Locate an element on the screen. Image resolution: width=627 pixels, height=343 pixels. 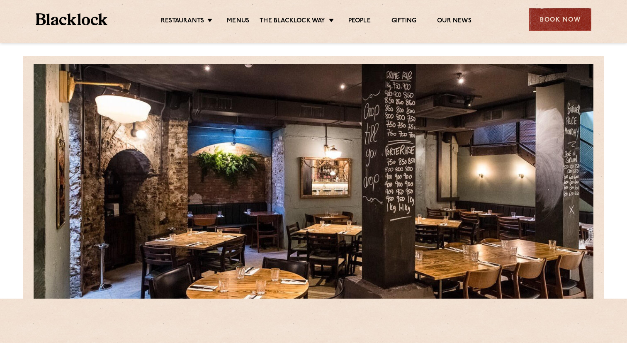
a: The Blacklock Way is located at coordinates (292, 22).